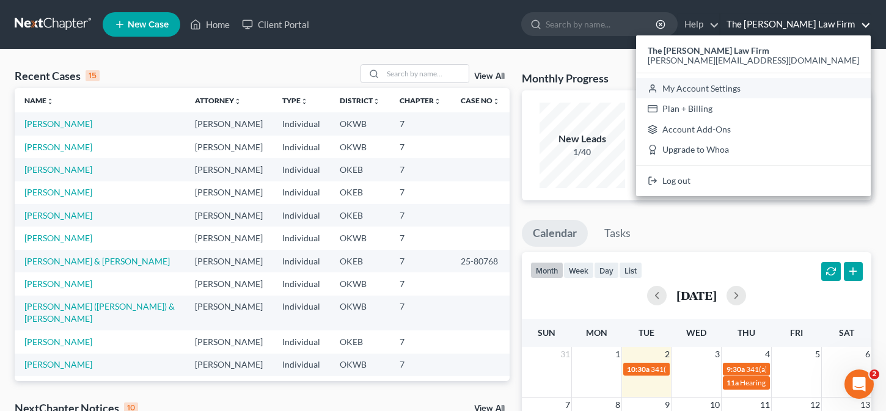  Describe the element at coordinates (597, 333) in the screenshot. I see `span: Mon` at that location.